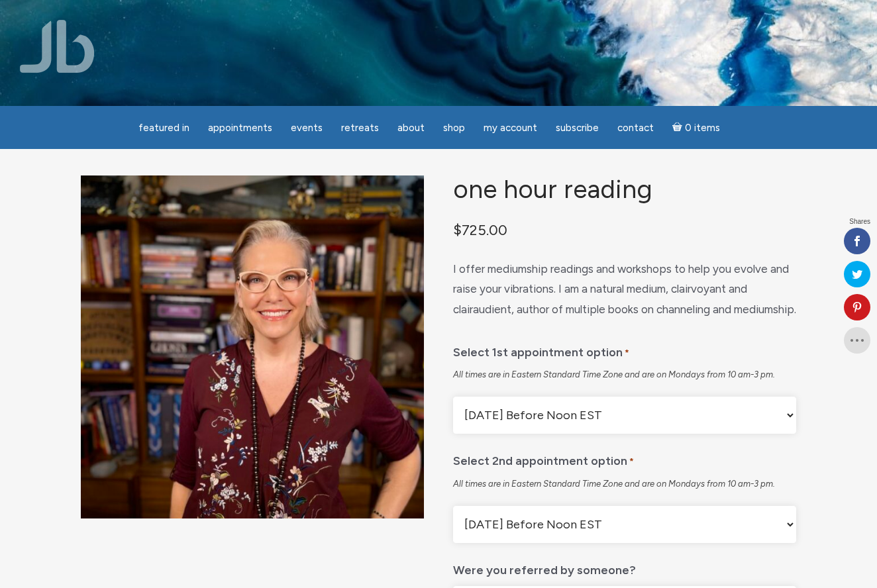 The width and height of the screenshot is (877, 588). What do you see at coordinates (307, 128) in the screenshot?
I see `a: Events` at bounding box center [307, 128].